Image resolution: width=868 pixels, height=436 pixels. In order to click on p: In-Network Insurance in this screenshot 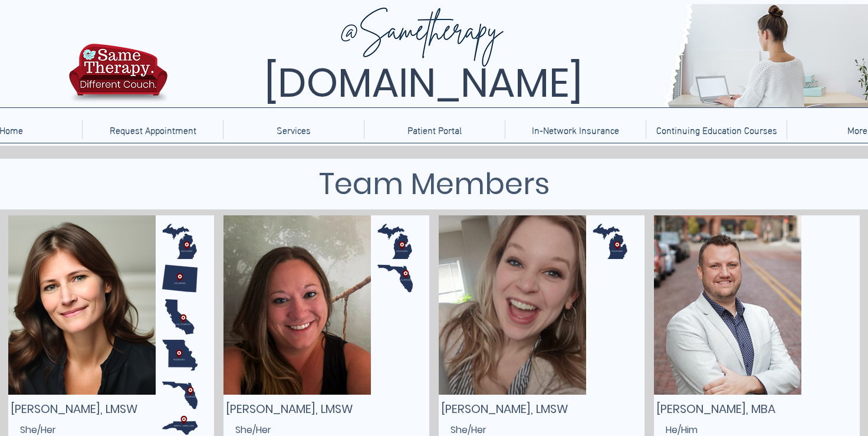, I will do `click(575, 130)`.